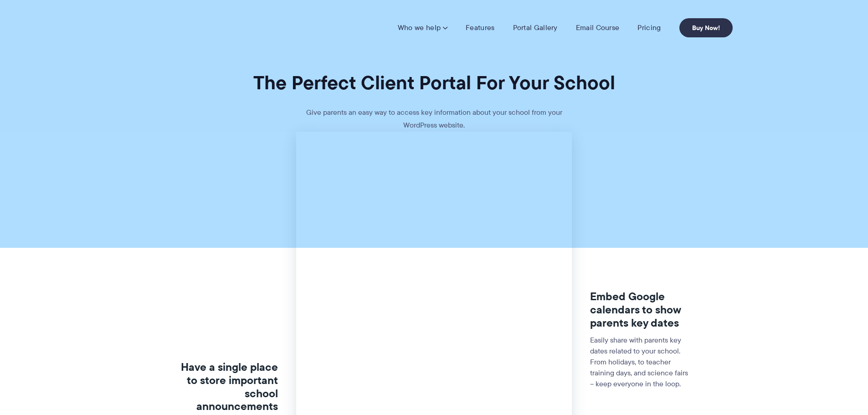 Image resolution: width=868 pixels, height=415 pixels. What do you see at coordinates (480, 27) in the screenshot?
I see `a: Features` at bounding box center [480, 27].